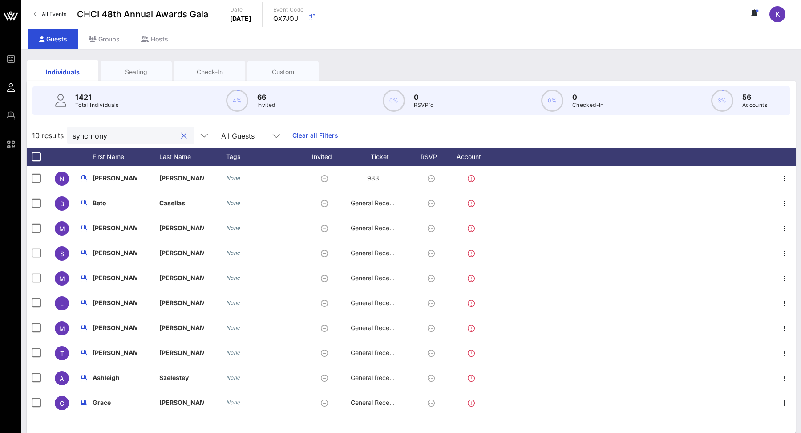  Describe the element at coordinates (182, 203) in the screenshot. I see `p: Casellas` at that location.